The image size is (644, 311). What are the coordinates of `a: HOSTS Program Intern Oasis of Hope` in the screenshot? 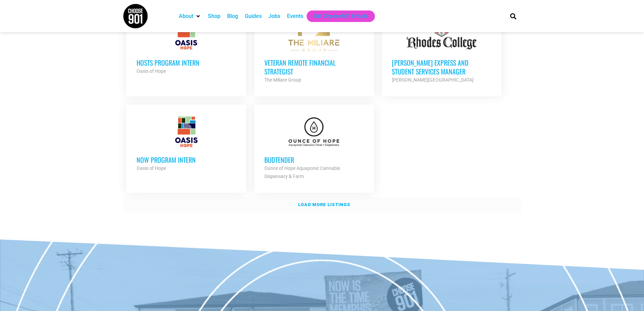 It's located at (186, 46).